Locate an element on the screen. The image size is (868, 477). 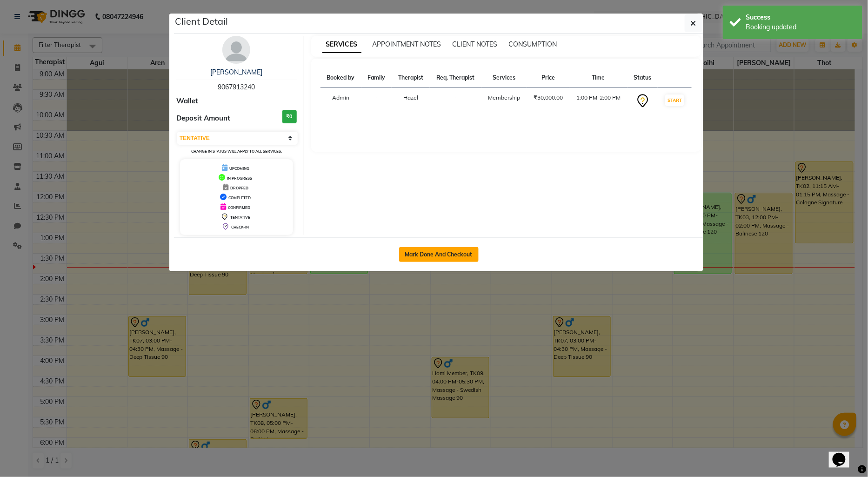
div: ₹30,000.00 is located at coordinates (548, 98).